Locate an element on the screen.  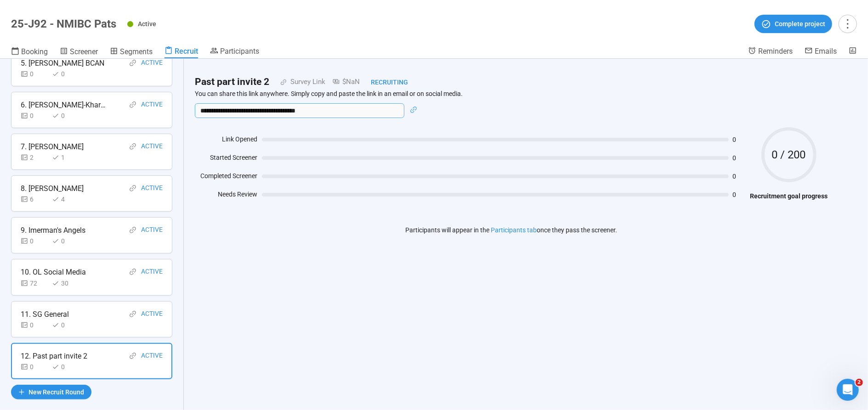
div: 2 is located at coordinates (35, 158).